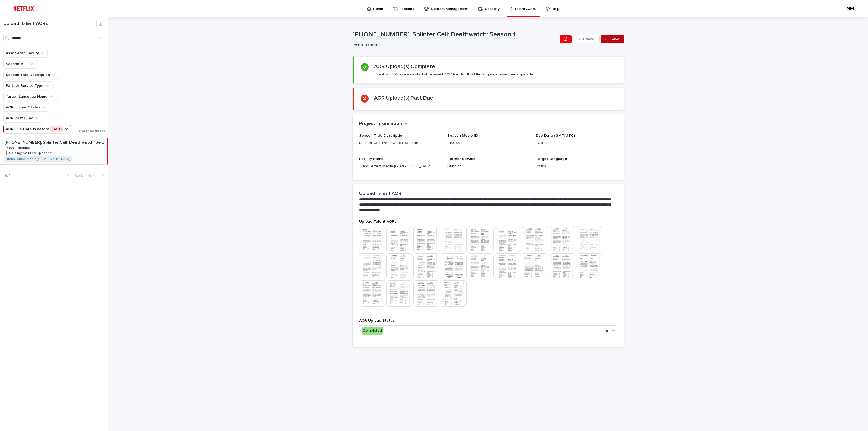 The image size is (868, 431). I want to click on span: Target Language, so click(551, 159).